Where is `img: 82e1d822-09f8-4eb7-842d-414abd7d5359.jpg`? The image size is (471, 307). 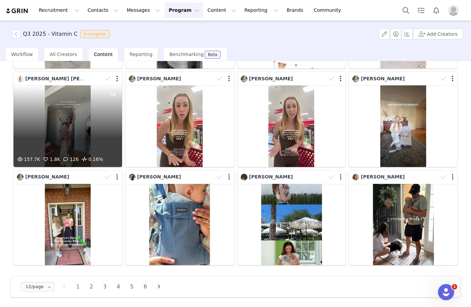
img: 82e1d822-09f8-4eb7-842d-414abd7d5359.jpg is located at coordinates (20, 79).